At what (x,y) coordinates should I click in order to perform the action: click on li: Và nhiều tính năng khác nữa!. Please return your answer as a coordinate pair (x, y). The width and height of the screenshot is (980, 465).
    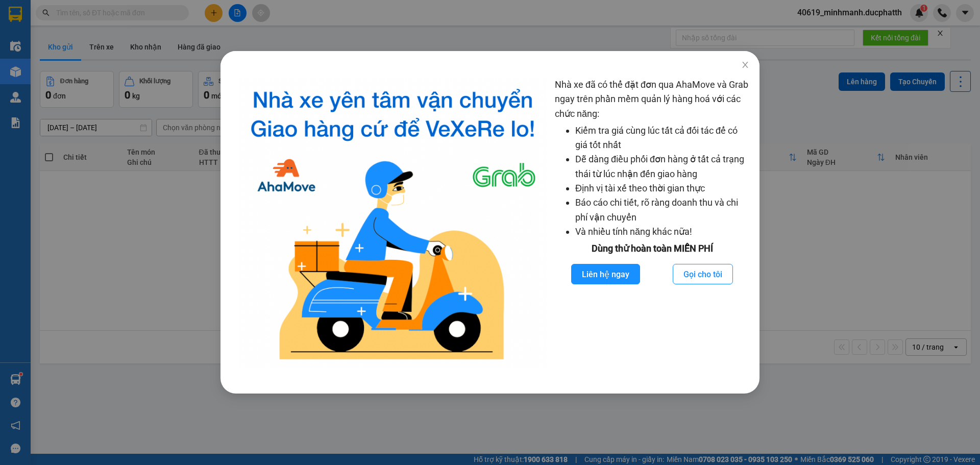
    Looking at the image, I should click on (662, 232).